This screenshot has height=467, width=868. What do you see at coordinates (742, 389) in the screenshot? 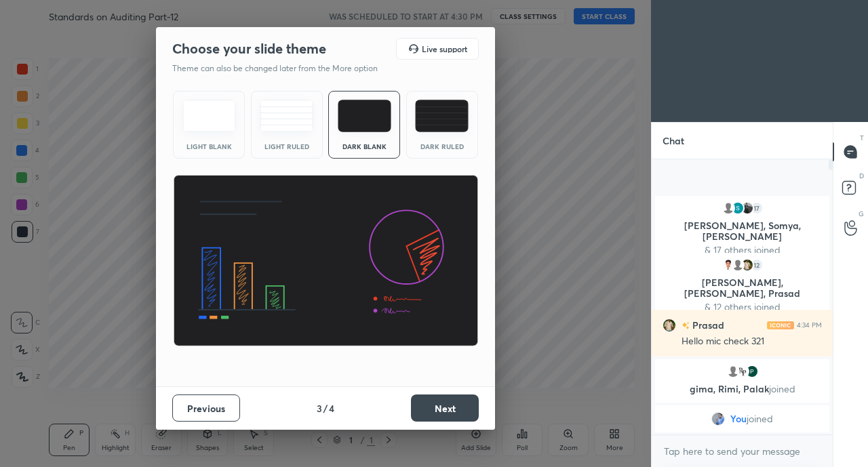
I see `p: gima, Rimi, Palak` at bounding box center [742, 389].